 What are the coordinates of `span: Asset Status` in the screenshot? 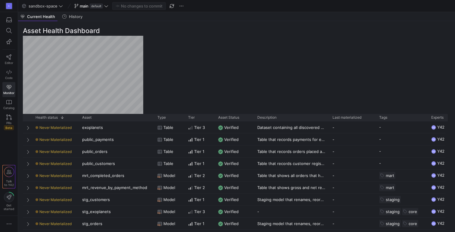 It's located at (229, 118).